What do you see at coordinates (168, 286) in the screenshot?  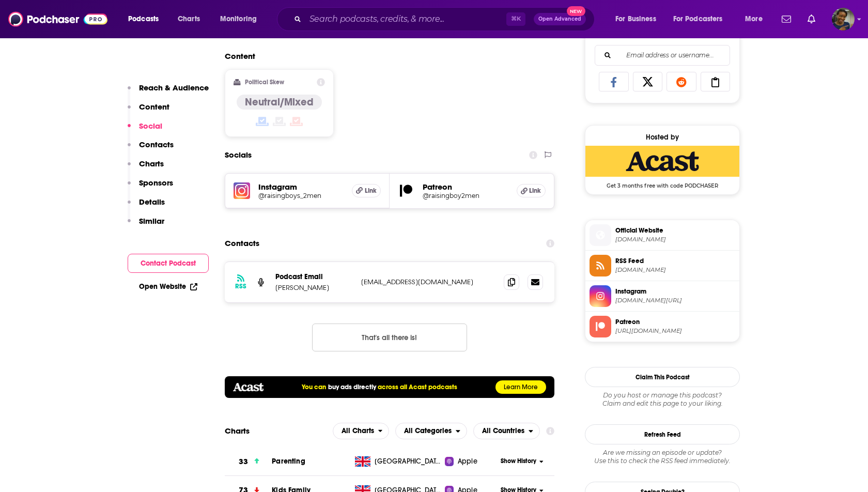 I see `a: Open Website` at bounding box center [168, 286].